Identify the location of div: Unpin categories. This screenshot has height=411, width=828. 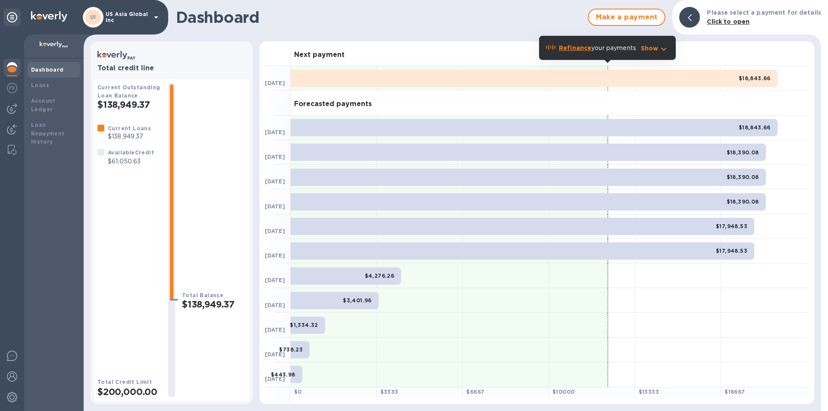
(12, 17).